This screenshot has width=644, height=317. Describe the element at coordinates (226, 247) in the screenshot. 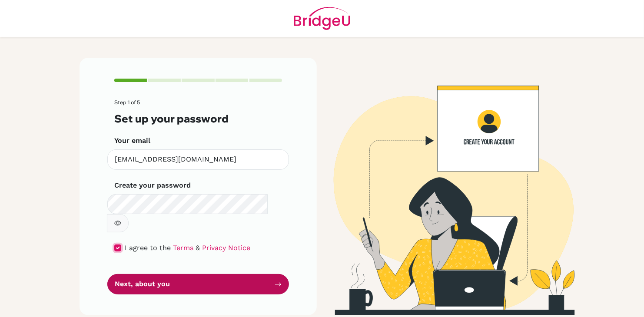

I see `a: Privacy Notice` at that location.